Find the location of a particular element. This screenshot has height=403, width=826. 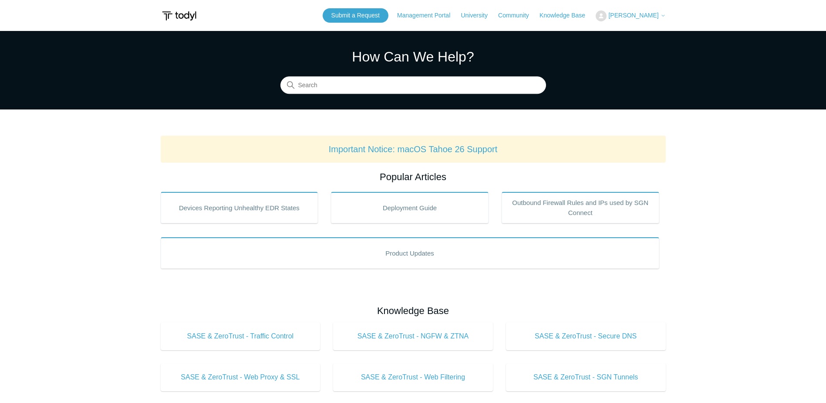

a: Community is located at coordinates (518, 15).